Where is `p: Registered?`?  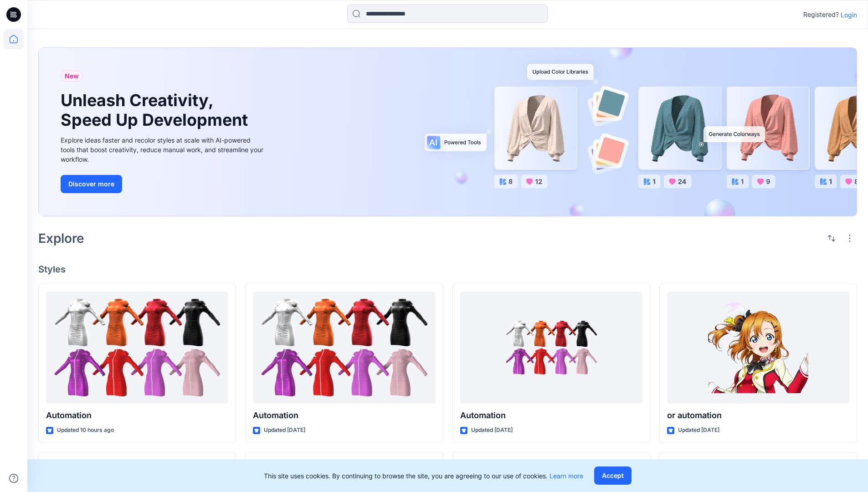
p: Registered? is located at coordinates (821, 14).